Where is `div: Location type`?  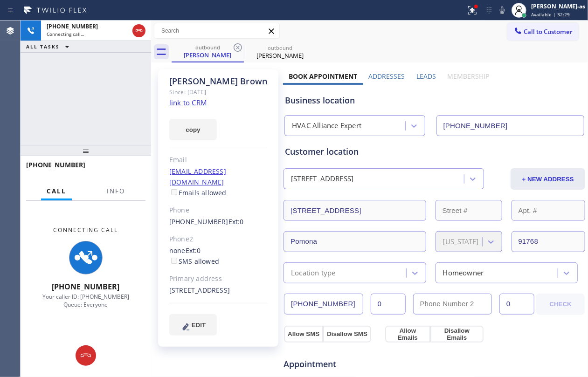
div: Location type is located at coordinates (313, 272).